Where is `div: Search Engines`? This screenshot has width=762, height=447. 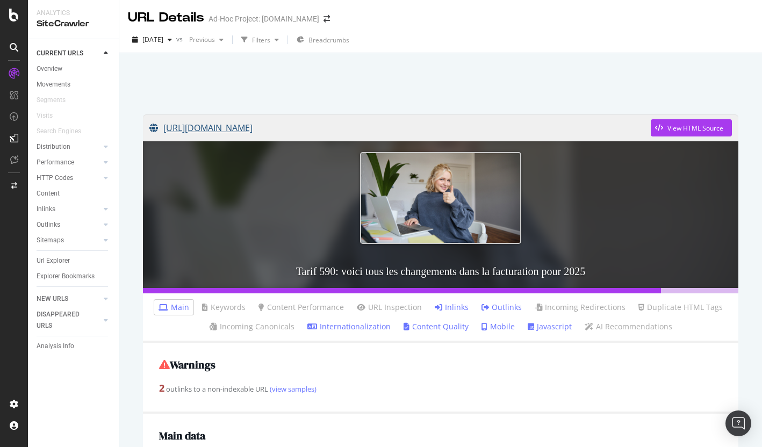
div: Search Engines is located at coordinates (59, 131).